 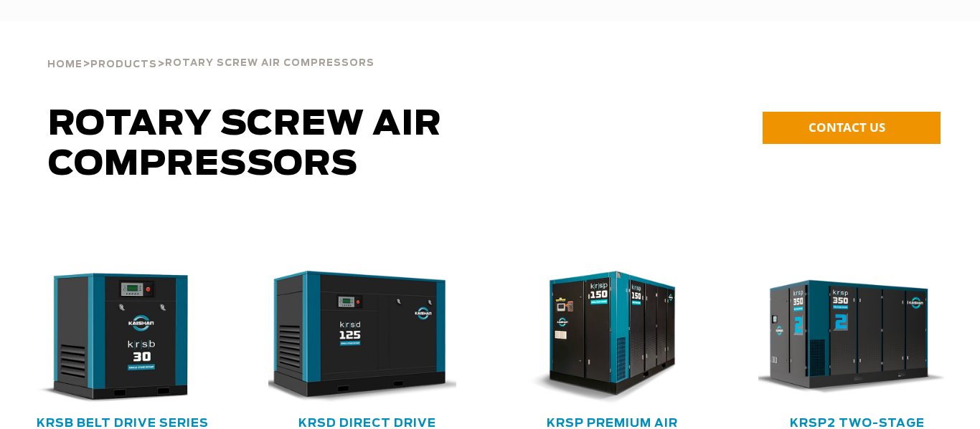 What do you see at coordinates (858, 337) in the screenshot?
I see `div: krsp350` at bounding box center [858, 337].